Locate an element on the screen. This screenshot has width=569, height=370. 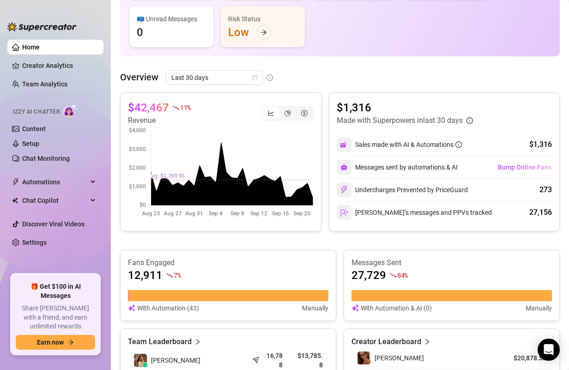
a: Creator Analytics is located at coordinates (59, 66).